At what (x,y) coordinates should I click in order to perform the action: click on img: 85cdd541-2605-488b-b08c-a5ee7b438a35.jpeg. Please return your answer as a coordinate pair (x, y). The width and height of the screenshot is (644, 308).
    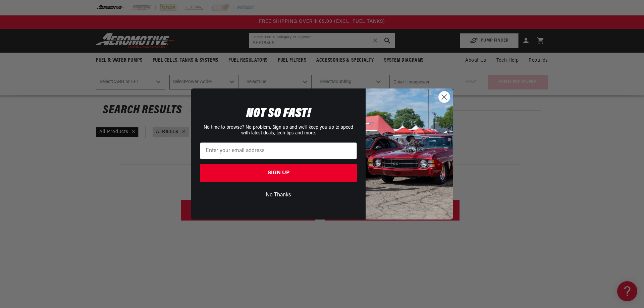
    Looking at the image, I should click on (409, 154).